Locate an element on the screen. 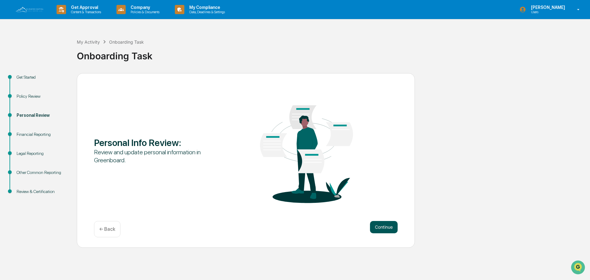 Image resolution: width=590 pixels, height=280 pixels. img: f2157a4c-a0d3-4daa-907e-bb6f0de503a5-1751232295721 is located at coordinates (8, 8).